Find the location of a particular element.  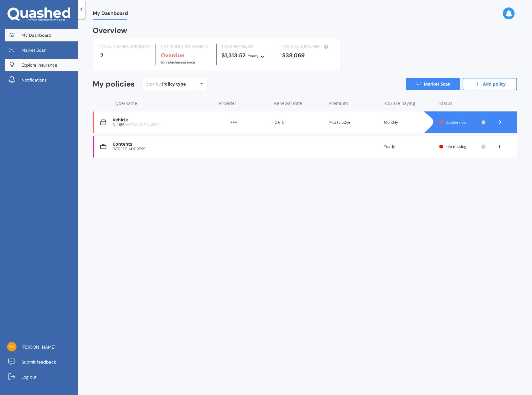

img: Vehicle is located at coordinates (103, 122).